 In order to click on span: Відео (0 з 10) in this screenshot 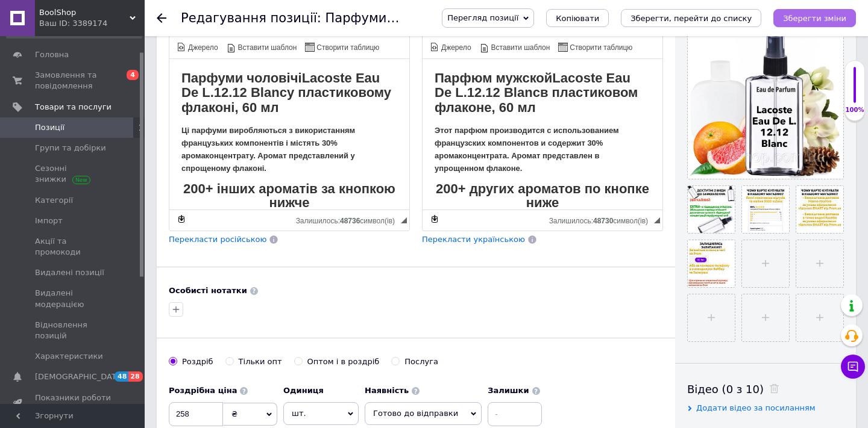, I will do `click(725, 389)`.